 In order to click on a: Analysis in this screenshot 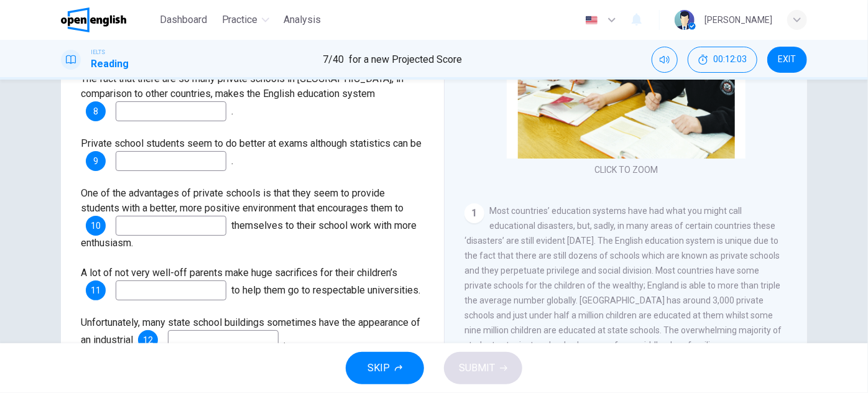, I will do `click(303, 20)`.